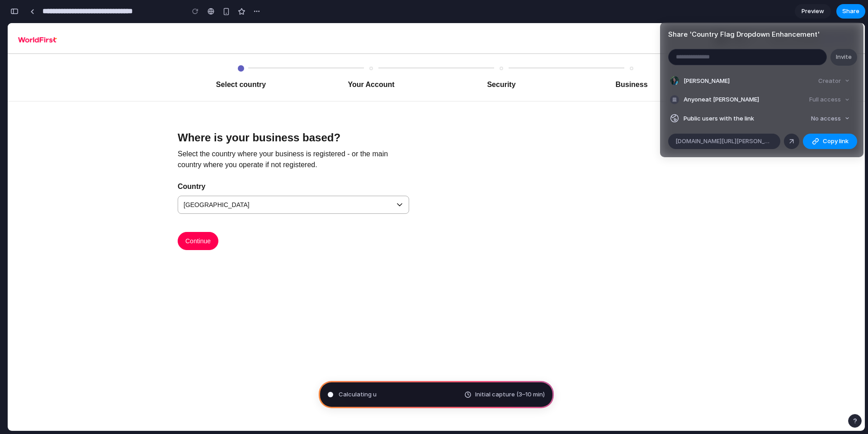  What do you see at coordinates (286, 163) in the screenshot?
I see `div: Country` at bounding box center [286, 163].